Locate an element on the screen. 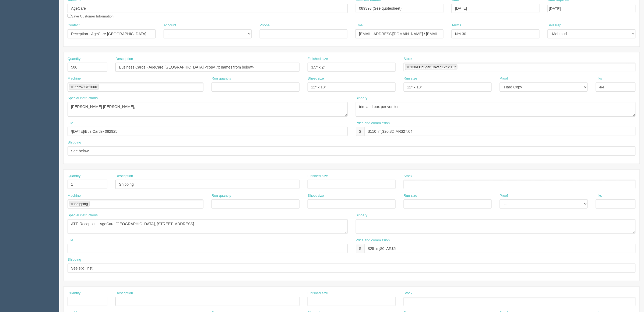 The height and width of the screenshot is (312, 644). label: Account is located at coordinates (170, 25).